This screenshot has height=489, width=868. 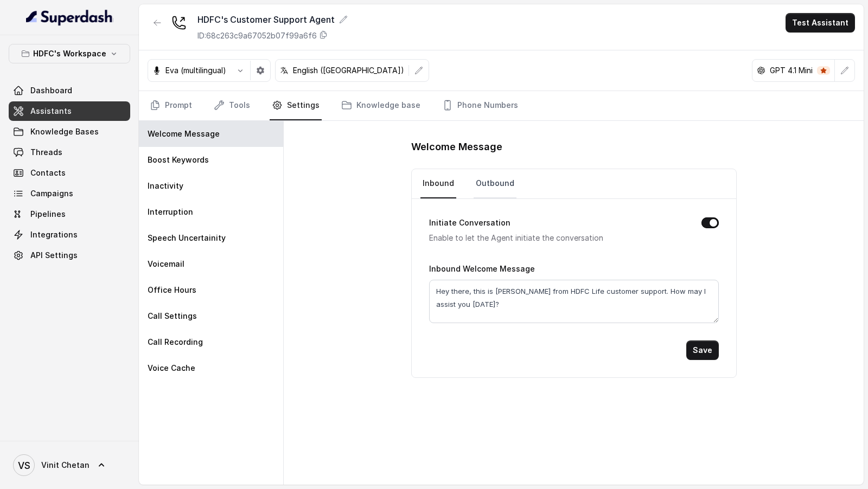 I want to click on p: Call Recording, so click(x=175, y=342).